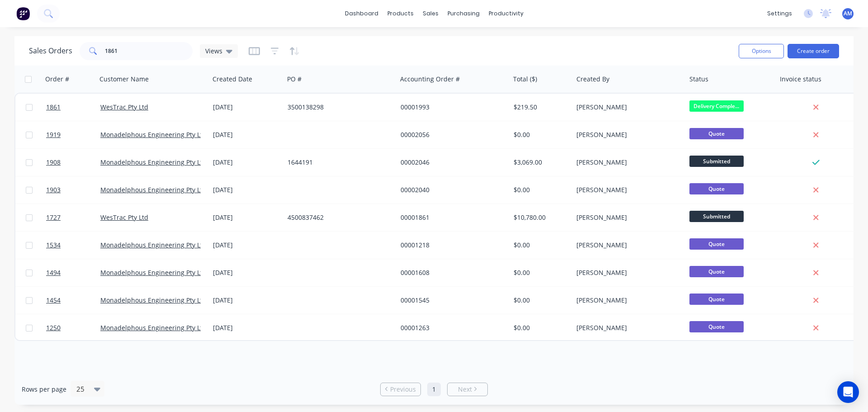 The width and height of the screenshot is (868, 412). Describe the element at coordinates (540, 163) in the screenshot. I see `div: $3,069.00` at that location.